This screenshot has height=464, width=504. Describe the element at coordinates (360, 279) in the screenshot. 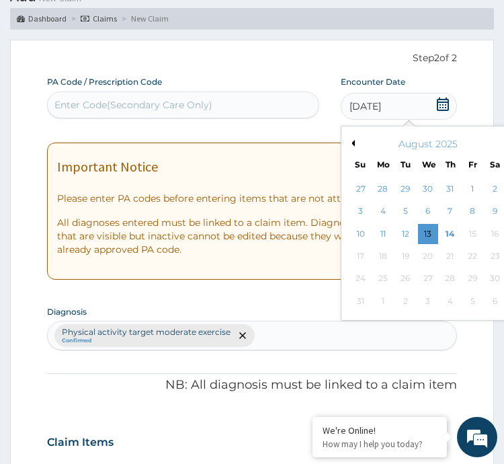

I see `div: Not available Sunday, August 24th, 2025` at that location.